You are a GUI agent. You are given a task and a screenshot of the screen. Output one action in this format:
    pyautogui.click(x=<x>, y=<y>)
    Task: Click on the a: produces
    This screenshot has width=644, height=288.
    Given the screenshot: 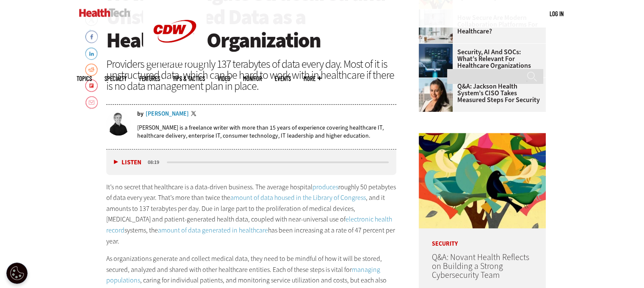 What is the action you would take?
    pyautogui.click(x=325, y=187)
    